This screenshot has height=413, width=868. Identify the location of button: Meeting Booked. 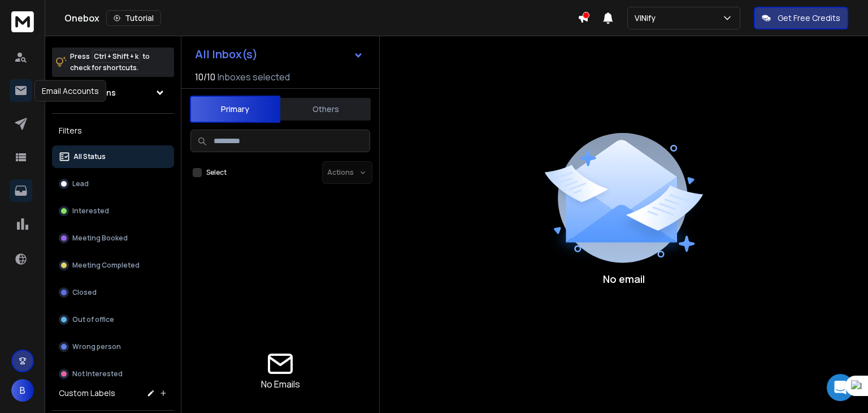
(113, 238).